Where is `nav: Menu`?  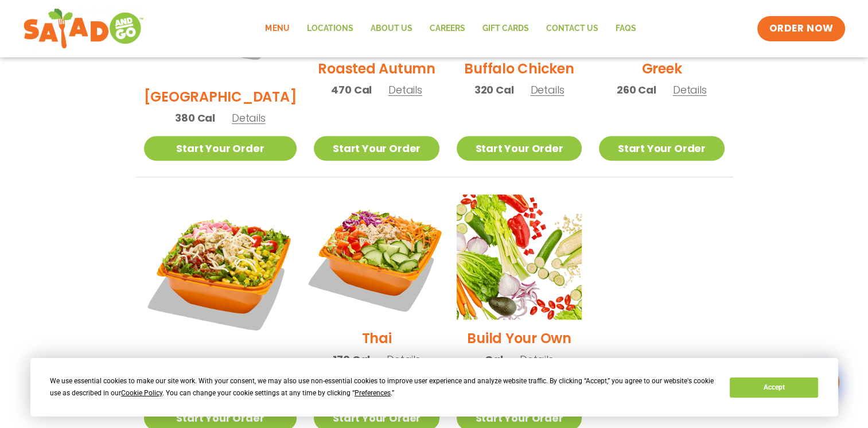 nav: Menu is located at coordinates (450, 28).